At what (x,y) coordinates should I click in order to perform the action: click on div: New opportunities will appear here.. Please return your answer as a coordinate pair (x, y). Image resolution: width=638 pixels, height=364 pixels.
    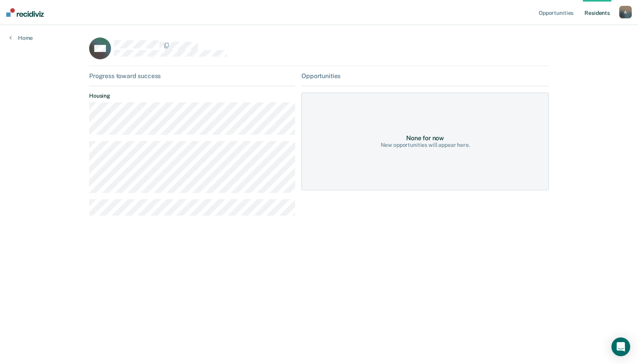
    Looking at the image, I should click on (425, 145).